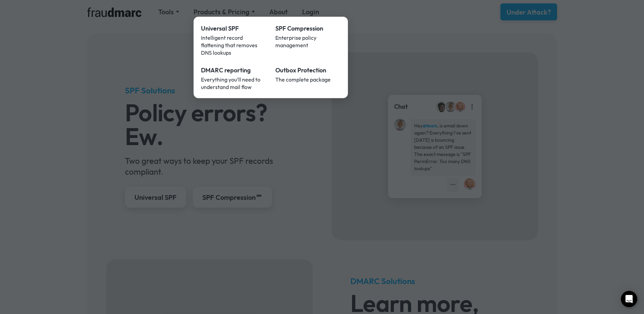 The width and height of the screenshot is (644, 314). Describe the element at coordinates (308, 70) in the screenshot. I see `div: Outbox Protection` at that location.